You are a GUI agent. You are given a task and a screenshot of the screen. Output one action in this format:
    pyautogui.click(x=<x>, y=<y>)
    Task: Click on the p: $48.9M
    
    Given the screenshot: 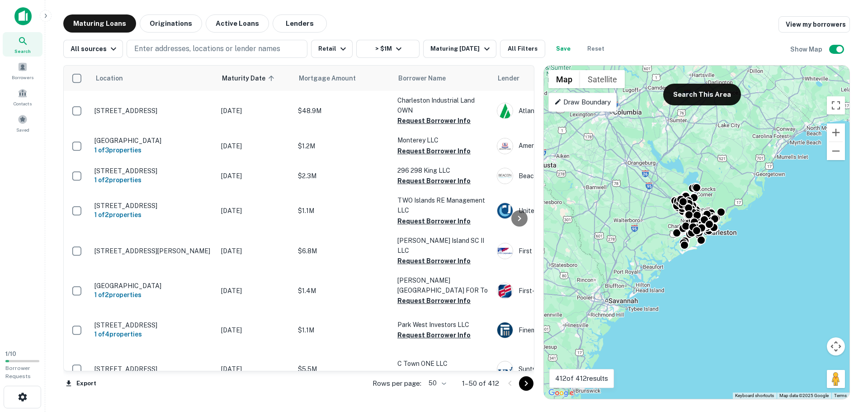 What is the action you would take?
    pyautogui.click(x=343, y=111)
    